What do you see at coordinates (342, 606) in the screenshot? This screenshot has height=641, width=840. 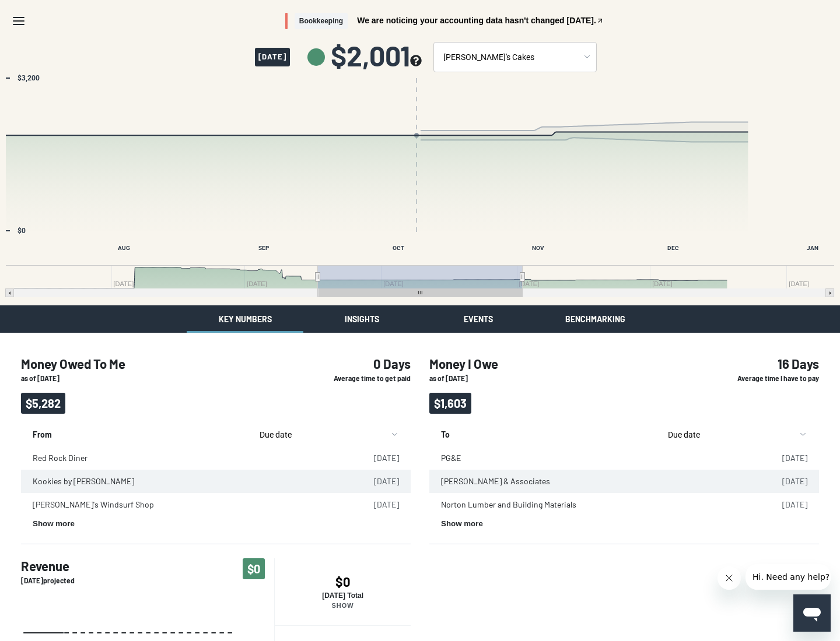 I see `p: Show` at bounding box center [342, 606].